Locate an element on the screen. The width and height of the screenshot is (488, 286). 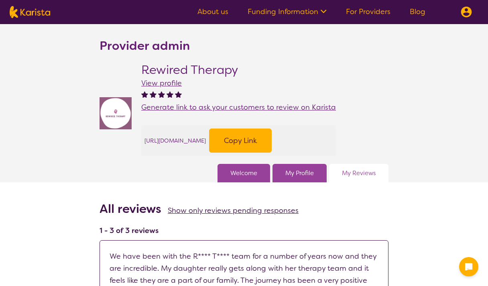
span: Show only reviews pending responses is located at coordinates (233, 210).